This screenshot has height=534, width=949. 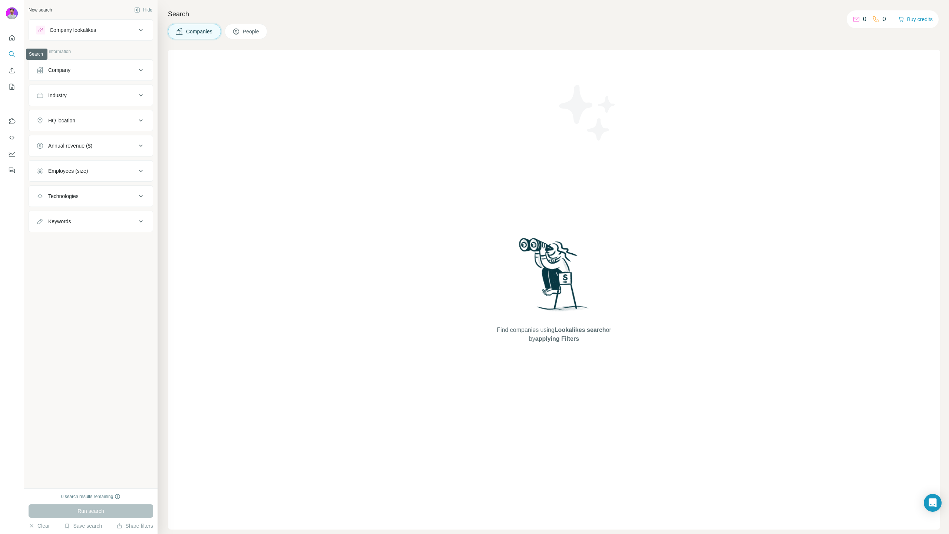 What do you see at coordinates (91, 171) in the screenshot?
I see `button: Employees (size)` at bounding box center [91, 171].